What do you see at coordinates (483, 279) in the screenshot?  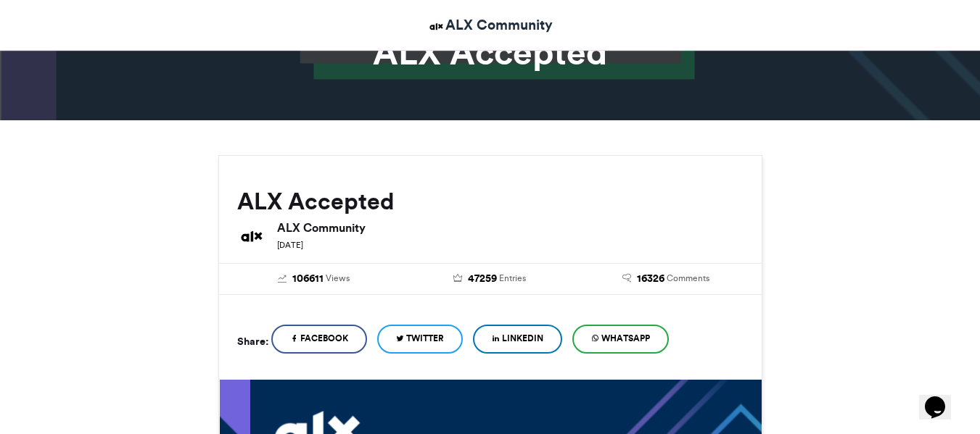 I see `span: 47259` at bounding box center [483, 279].